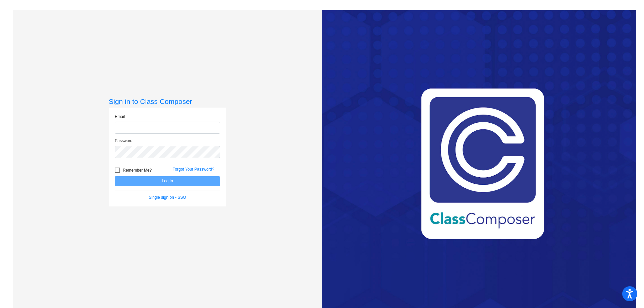 This screenshot has height=308, width=644. What do you see at coordinates (167, 181) in the screenshot?
I see `button: Log In` at bounding box center [167, 181].